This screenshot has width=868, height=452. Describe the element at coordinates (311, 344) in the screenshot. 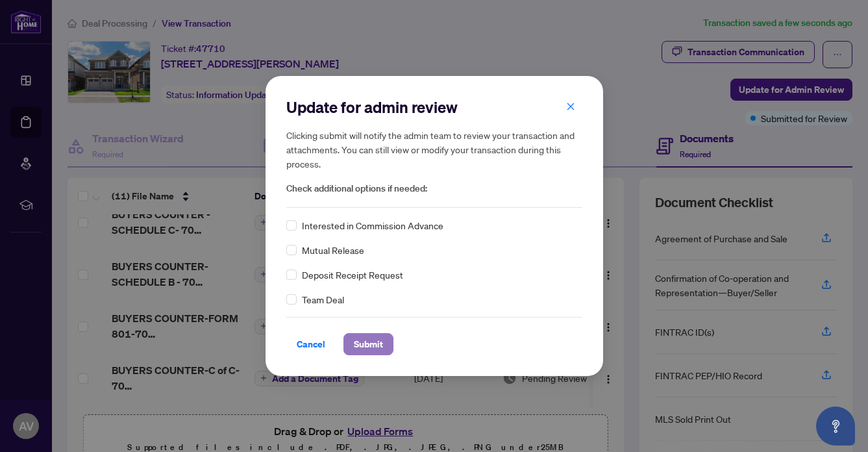

I see `button: Cancel` at that location.